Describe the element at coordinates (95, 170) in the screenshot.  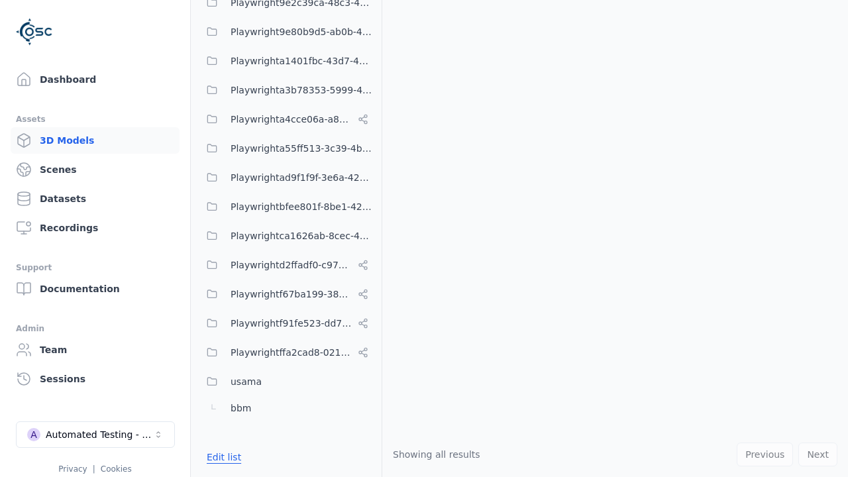
I see `a: Scenes` at that location.